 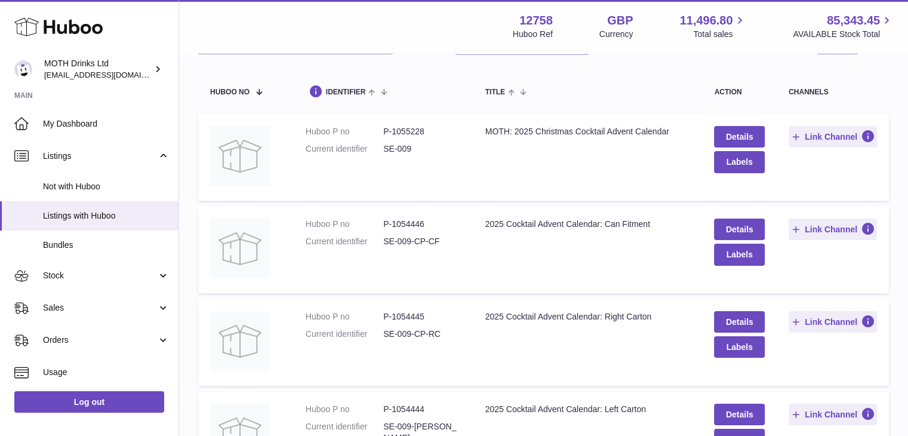 I want to click on span: Listings, so click(x=100, y=156).